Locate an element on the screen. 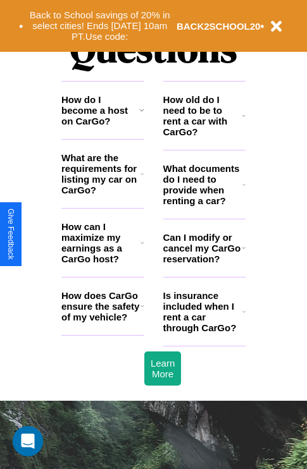 The image size is (307, 469). h3: Is insurance included when I rent a car through CarGo? is located at coordinates (202, 312).